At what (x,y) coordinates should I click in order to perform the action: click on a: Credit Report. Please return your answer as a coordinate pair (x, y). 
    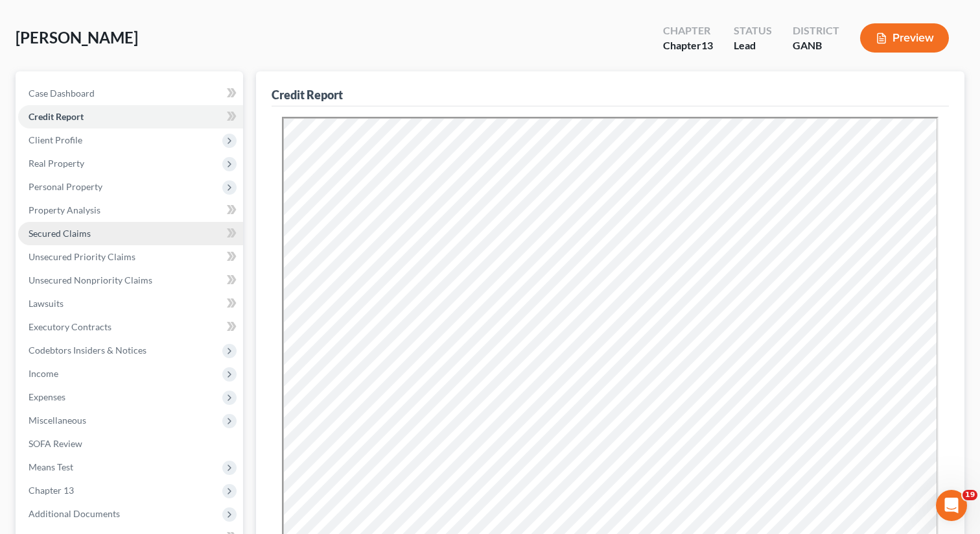
    Looking at the image, I should click on (130, 117).